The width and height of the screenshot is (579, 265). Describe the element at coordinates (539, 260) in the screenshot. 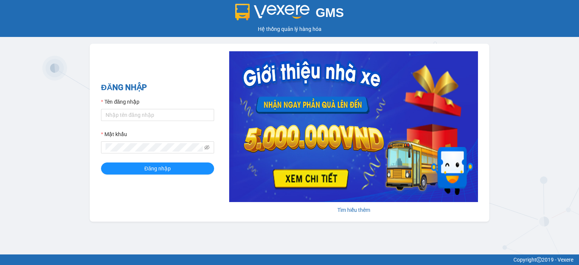

I see `span: copyright` at that location.